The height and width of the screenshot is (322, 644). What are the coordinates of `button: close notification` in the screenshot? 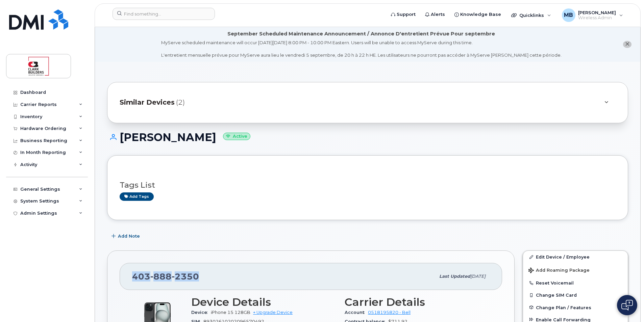 It's located at (627, 45).